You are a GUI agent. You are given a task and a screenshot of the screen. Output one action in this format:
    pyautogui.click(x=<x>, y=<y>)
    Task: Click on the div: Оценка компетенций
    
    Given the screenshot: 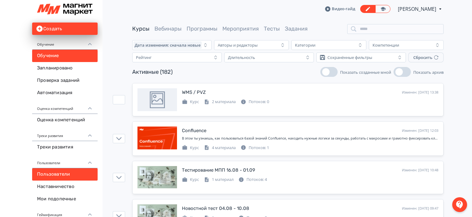 What is the action you would take?
    pyautogui.click(x=65, y=106)
    